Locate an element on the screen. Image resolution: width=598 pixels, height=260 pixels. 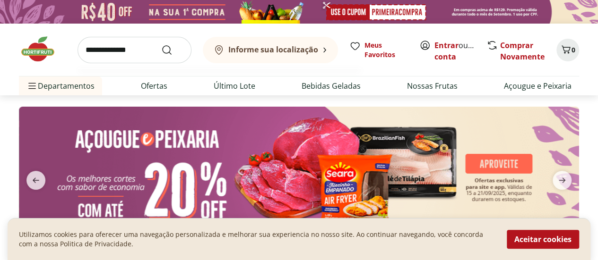
span: ou is located at coordinates (455, 51).